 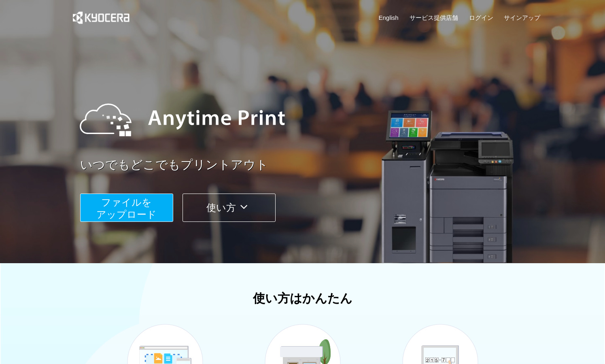 What do you see at coordinates (127, 208) in the screenshot?
I see `span: ファイルを ​​アップロード` at bounding box center [127, 208].